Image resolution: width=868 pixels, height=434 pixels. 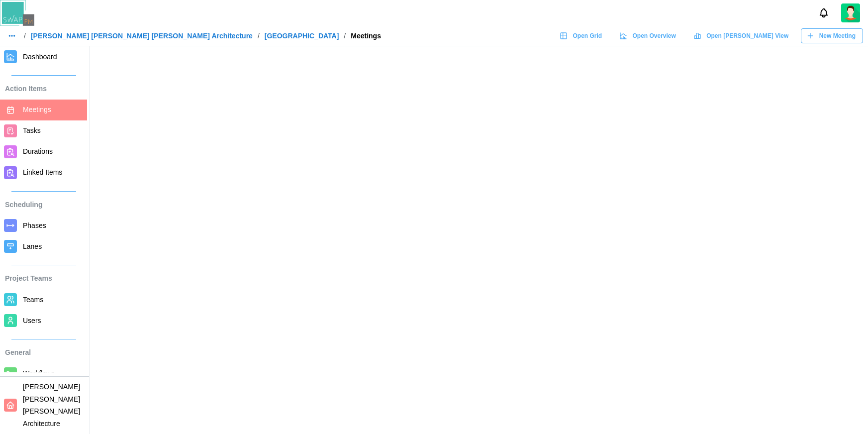 I want to click on span: Users, so click(x=32, y=320).